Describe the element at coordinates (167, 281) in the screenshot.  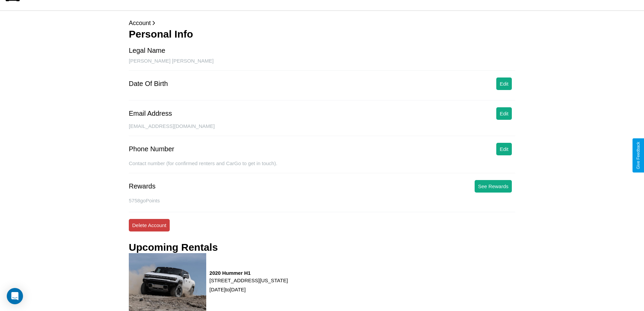
I see `img: rental` at that location.